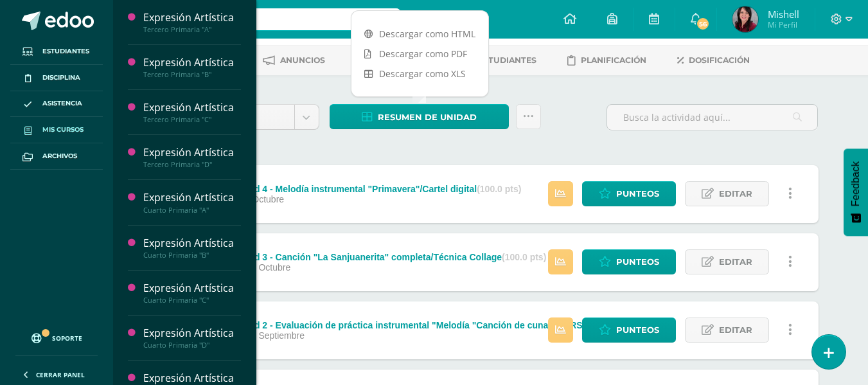 This screenshot has width=868, height=385. I want to click on a: Expresión ArtísticaTercero Primaria "D", so click(192, 157).